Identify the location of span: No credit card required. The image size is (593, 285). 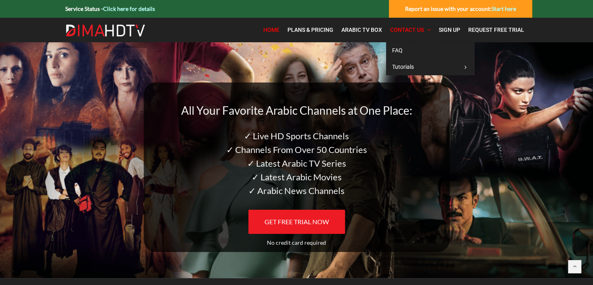
(296, 242).